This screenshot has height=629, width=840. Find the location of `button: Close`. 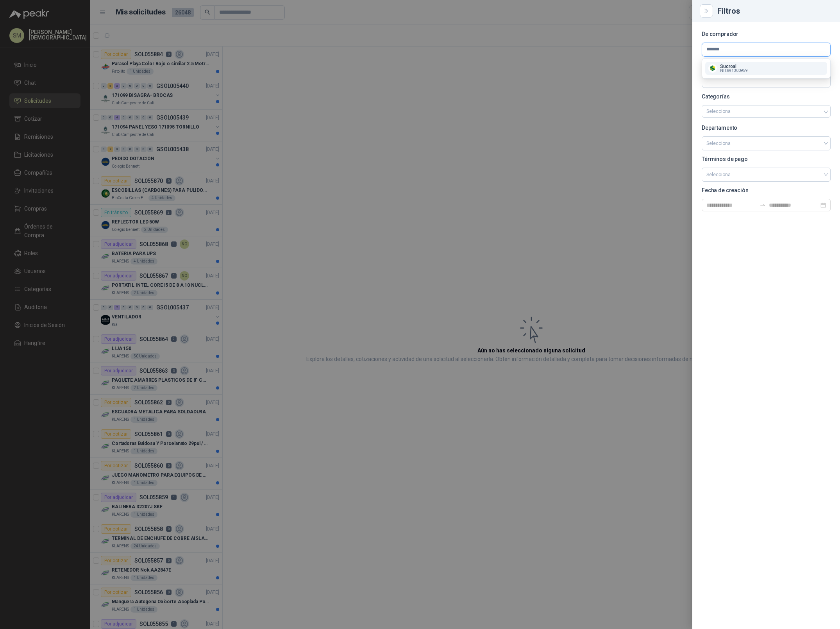

button: Close is located at coordinates (706, 11).